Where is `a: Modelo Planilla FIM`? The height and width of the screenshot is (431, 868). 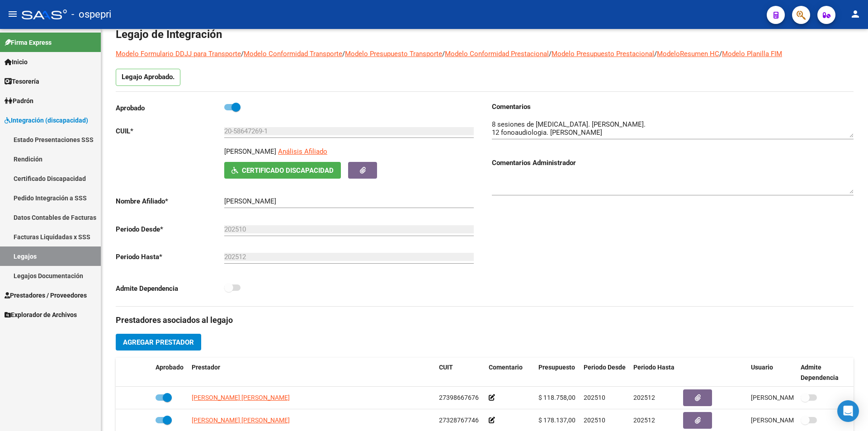
a: Modelo Planilla FIM is located at coordinates (752, 54).